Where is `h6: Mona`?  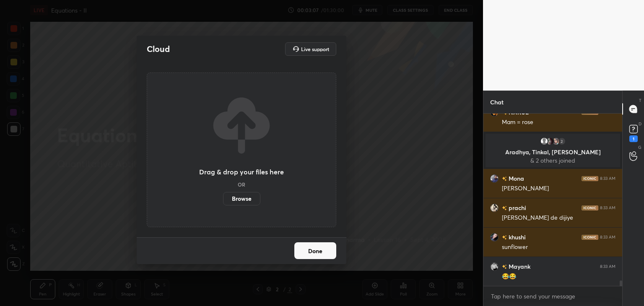
h6: Mona is located at coordinates (515, 178).